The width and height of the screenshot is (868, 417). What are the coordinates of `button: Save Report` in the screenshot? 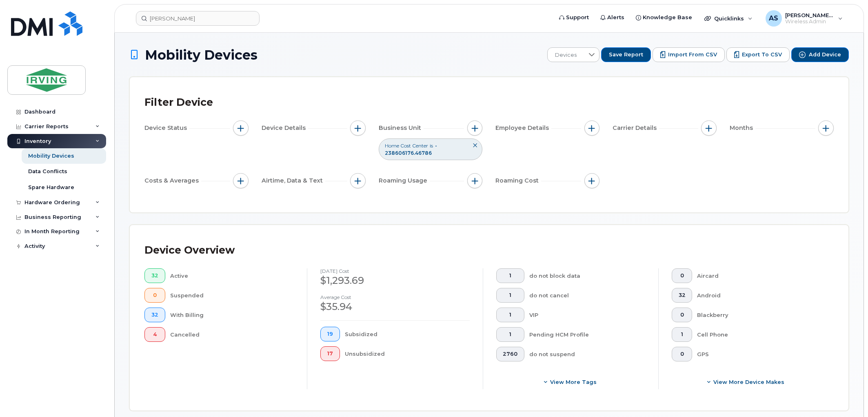 It's located at (626, 54).